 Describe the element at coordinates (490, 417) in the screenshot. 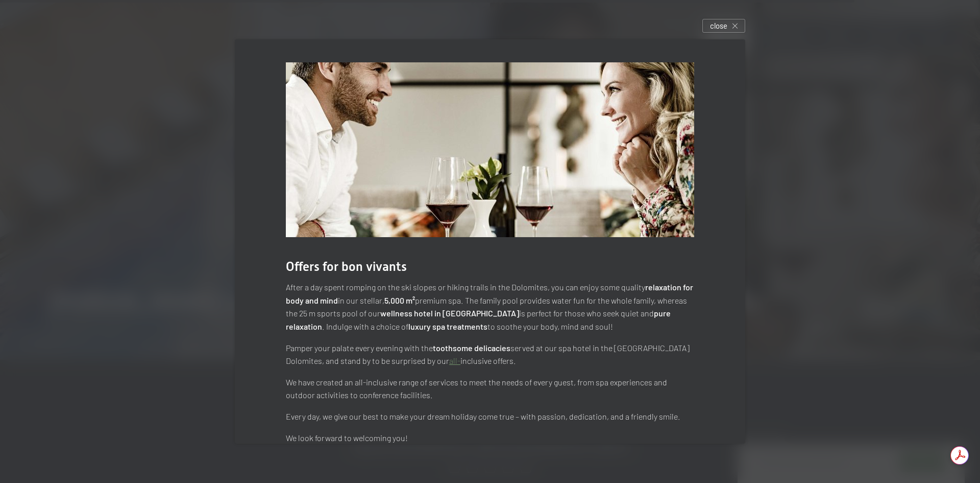

I see `p: Every day, we give our best to make your dream holiday come true – with passion, dedication, and ...` at that location.